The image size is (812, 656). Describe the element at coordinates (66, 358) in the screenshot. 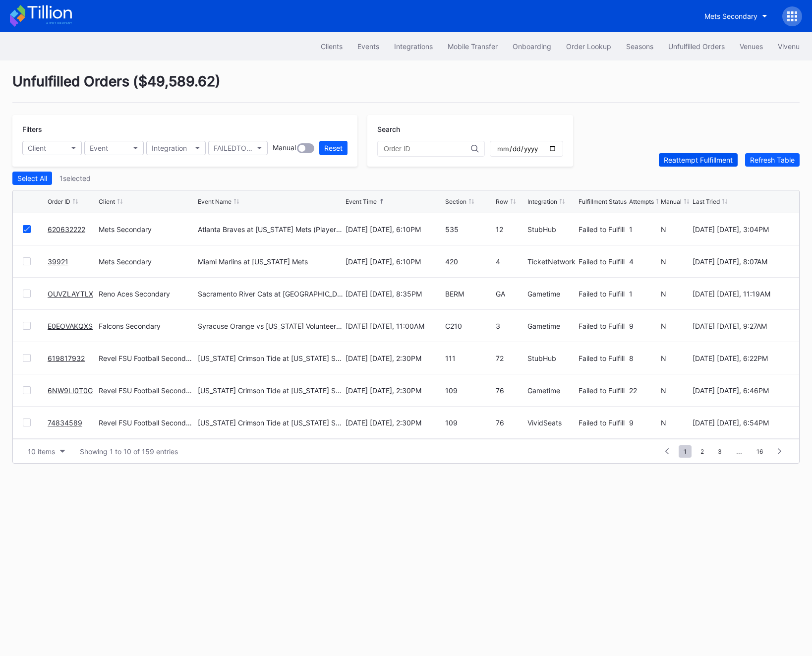

I see `a: 619817932` at that location.